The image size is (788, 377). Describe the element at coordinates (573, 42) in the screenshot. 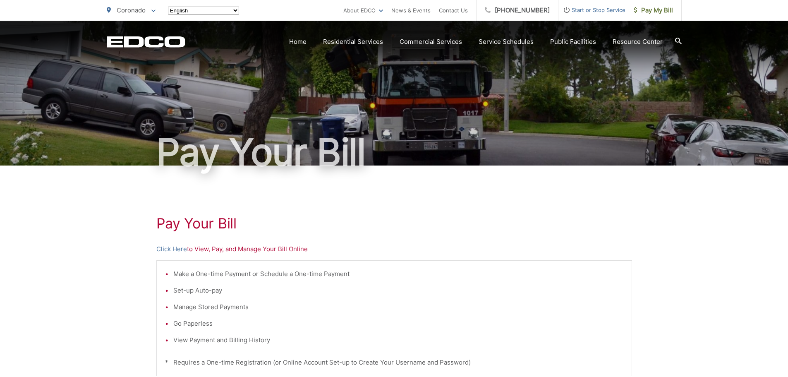

I see `a: Public Facilities` at that location.